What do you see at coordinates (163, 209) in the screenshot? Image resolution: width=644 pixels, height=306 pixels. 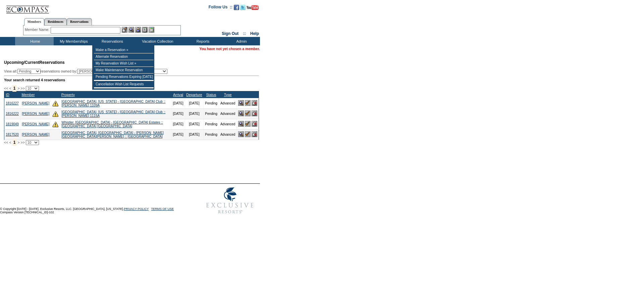 I see `a: TERMS OF USE` at bounding box center [163, 209].